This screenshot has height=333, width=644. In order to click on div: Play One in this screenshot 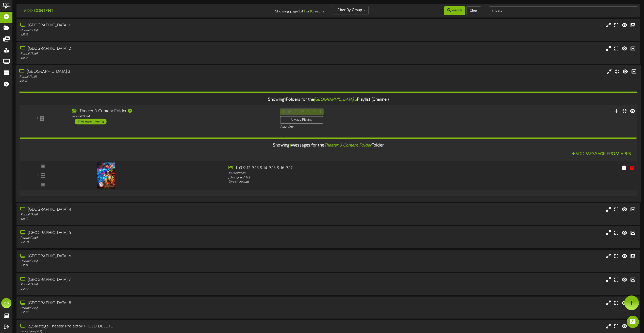, I will do `click(354, 127)`.